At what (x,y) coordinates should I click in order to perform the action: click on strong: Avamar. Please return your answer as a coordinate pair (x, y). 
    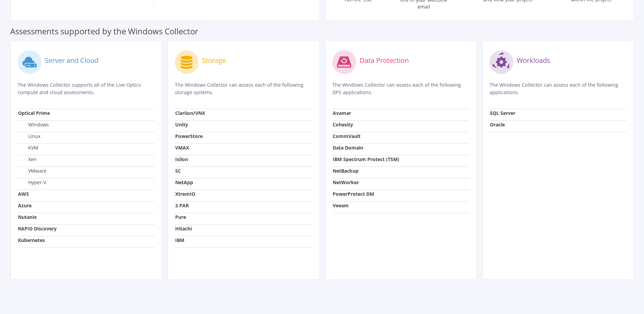
    Looking at the image, I should click on (342, 113).